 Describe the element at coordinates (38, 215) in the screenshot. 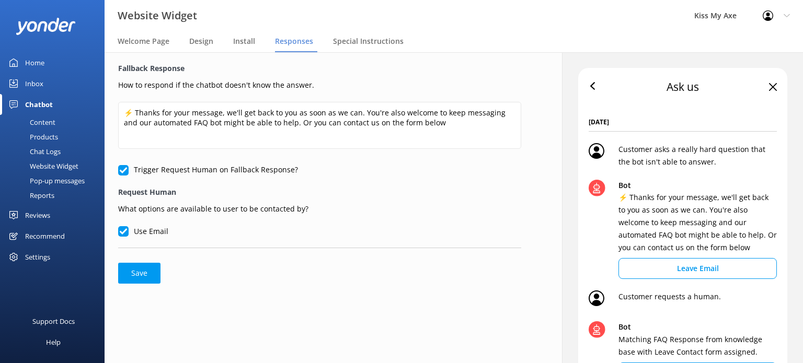

I see `div: Reviews` at that location.